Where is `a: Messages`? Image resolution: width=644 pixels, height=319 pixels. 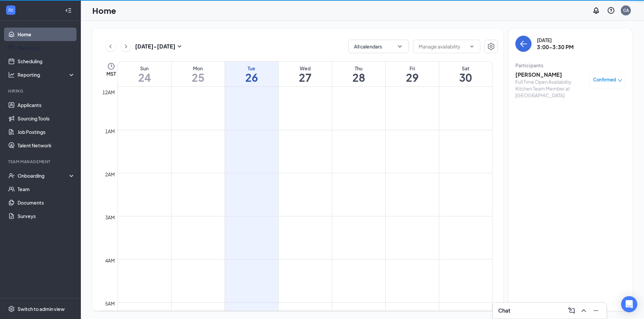
a: Messages is located at coordinates (46, 48).